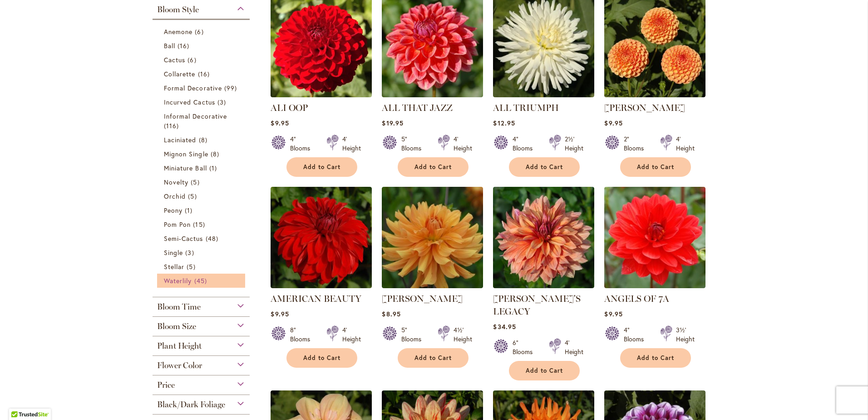  What do you see at coordinates (173, 210) in the screenshot?
I see `span: Peony` at bounding box center [173, 210].